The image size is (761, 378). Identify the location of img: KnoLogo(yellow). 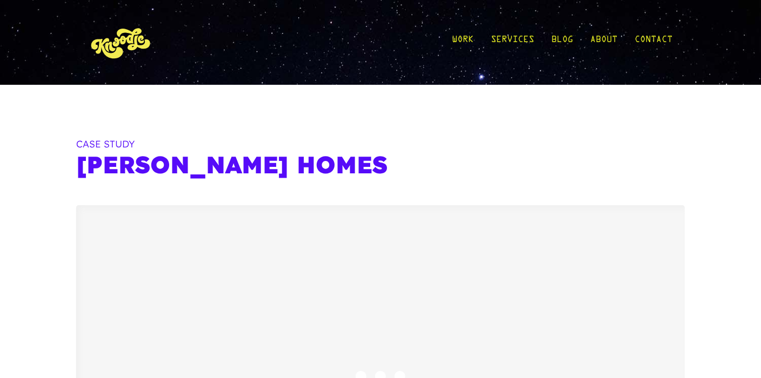
(121, 42).